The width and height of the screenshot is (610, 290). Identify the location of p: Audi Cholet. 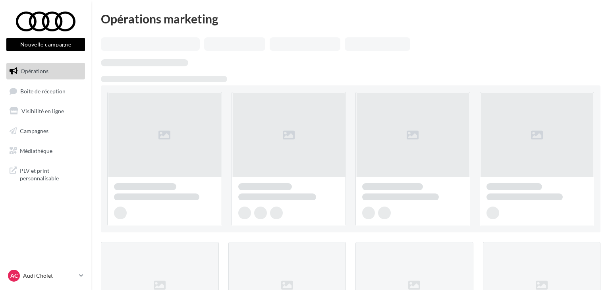
(49, 276).